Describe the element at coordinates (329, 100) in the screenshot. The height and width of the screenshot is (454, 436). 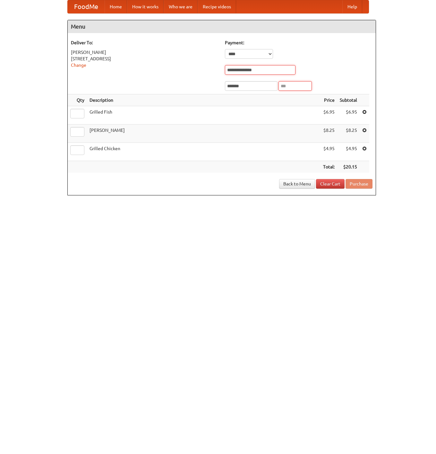
I see `th: Price` at that location.